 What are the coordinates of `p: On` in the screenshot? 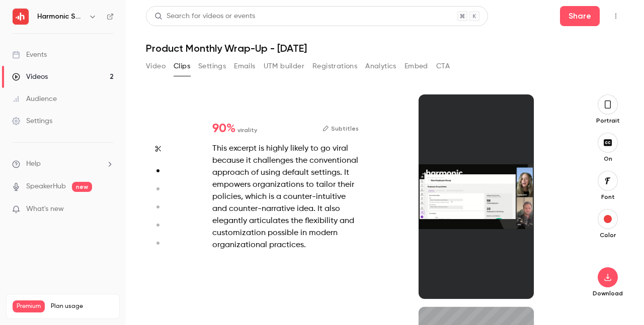 It's located at (608, 159).